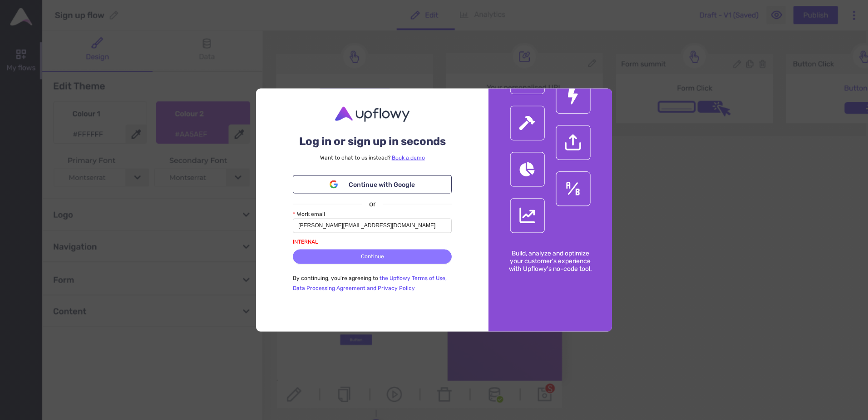  What do you see at coordinates (373, 114) in the screenshot?
I see `img: Upflowy logo` at bounding box center [373, 114].